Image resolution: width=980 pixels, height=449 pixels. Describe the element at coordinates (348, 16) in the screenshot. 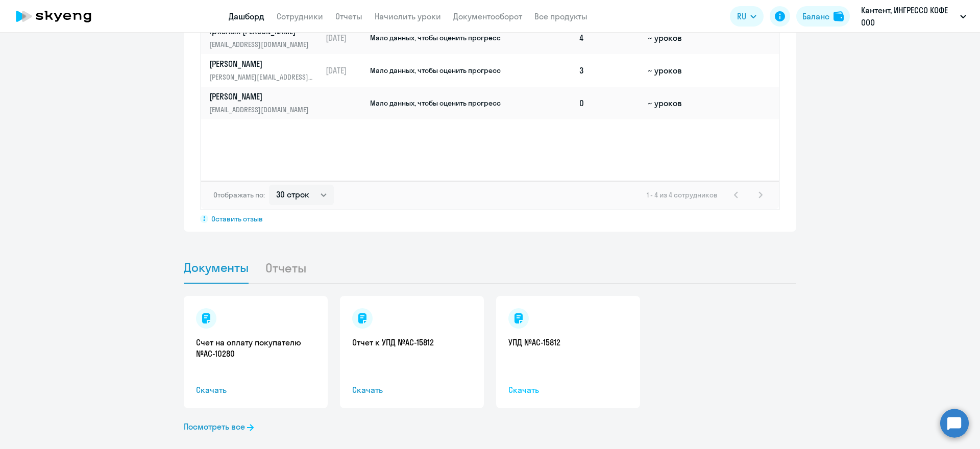

I see `a: Отчеты` at that location.